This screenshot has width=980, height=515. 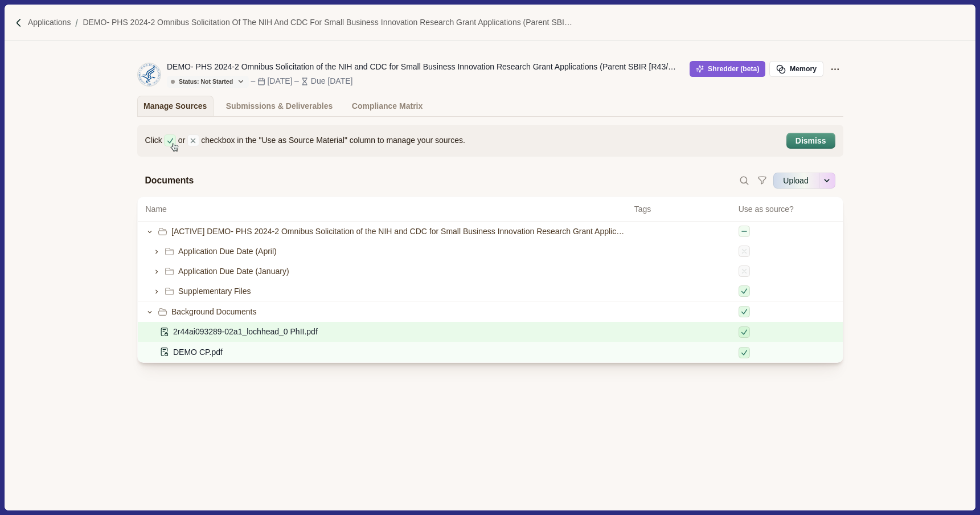 What do you see at coordinates (683, 209) in the screenshot?
I see `span: Tags` at bounding box center [683, 209].